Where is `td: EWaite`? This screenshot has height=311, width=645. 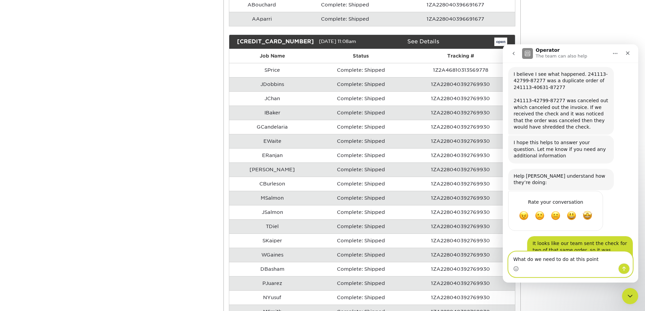 td: EWaite is located at coordinates (272, 141).